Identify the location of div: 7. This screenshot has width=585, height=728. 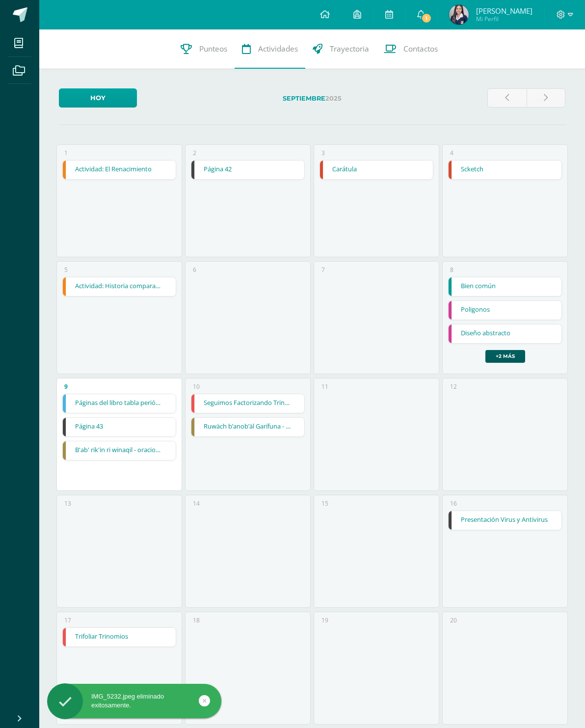
(323, 270).